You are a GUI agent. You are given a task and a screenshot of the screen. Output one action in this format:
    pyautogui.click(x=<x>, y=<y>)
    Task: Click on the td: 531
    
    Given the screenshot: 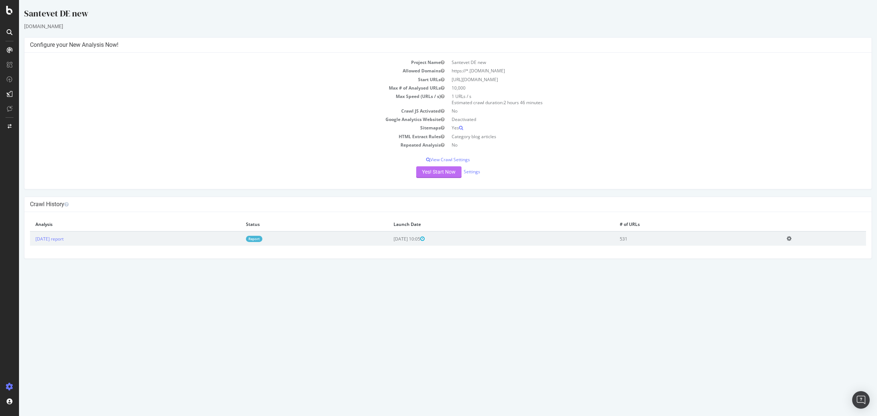 What is the action you would take?
    pyautogui.click(x=679, y=238)
    